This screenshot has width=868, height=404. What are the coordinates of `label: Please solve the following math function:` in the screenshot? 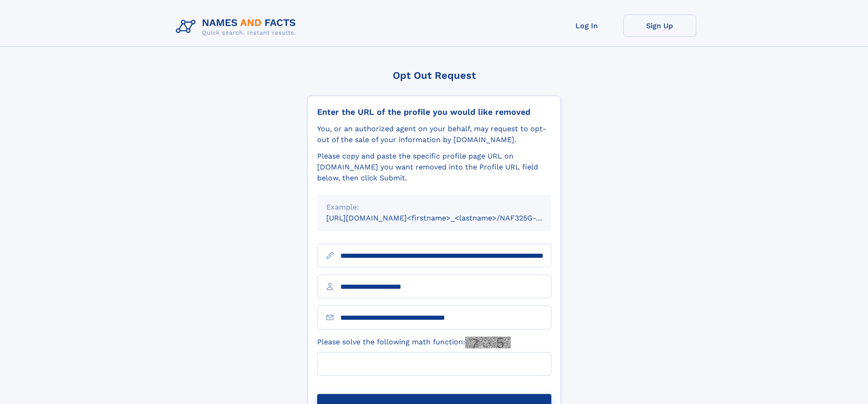 It's located at (414, 343).